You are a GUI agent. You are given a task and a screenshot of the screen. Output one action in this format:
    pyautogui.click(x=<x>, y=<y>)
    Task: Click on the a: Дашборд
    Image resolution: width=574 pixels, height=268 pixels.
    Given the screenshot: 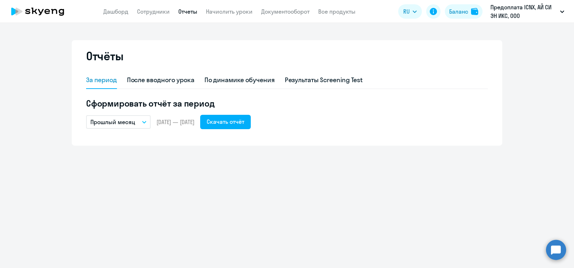 What is the action you would take?
    pyautogui.click(x=116, y=11)
    